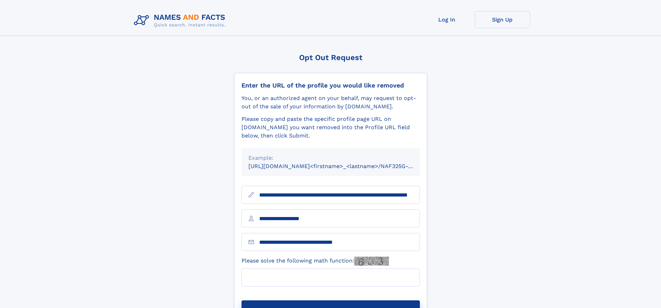 This screenshot has height=308, width=661. I want to click on a: Log In, so click(447, 19).